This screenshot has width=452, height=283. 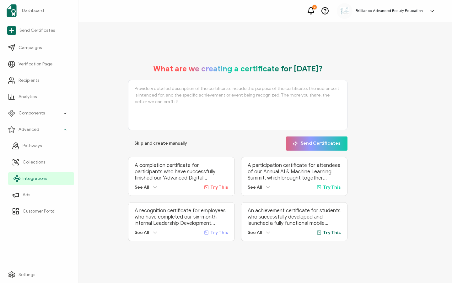 I want to click on span: Integrations, so click(x=35, y=178).